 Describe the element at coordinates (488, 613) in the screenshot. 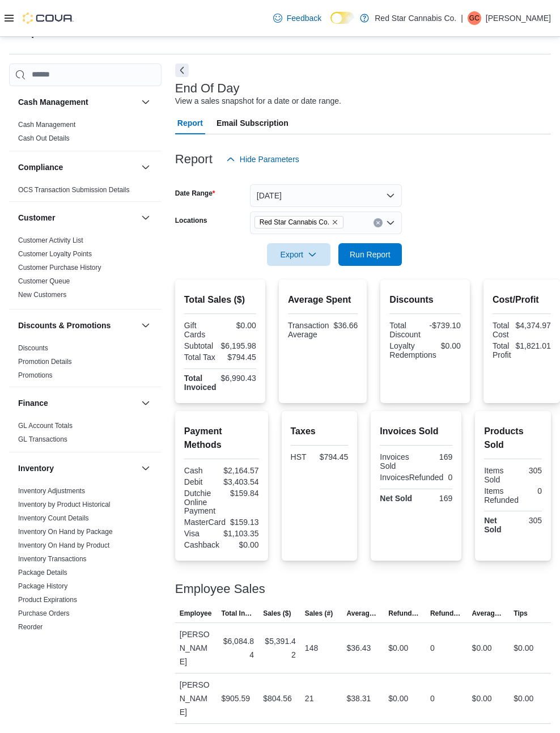

I see `span: Average Refund` at that location.